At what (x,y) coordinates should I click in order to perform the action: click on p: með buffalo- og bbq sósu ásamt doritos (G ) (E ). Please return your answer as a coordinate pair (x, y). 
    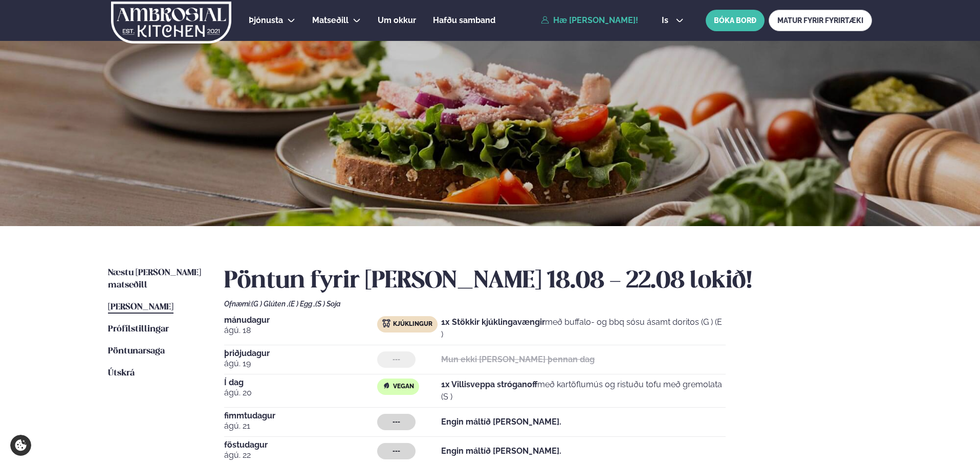
    Looking at the image, I should click on (583, 329).